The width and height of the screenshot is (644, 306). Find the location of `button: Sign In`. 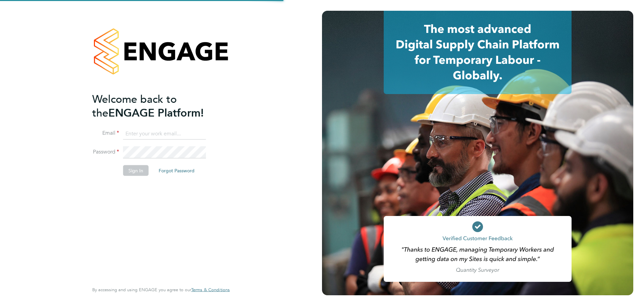

button: Sign In is located at coordinates (136, 170).